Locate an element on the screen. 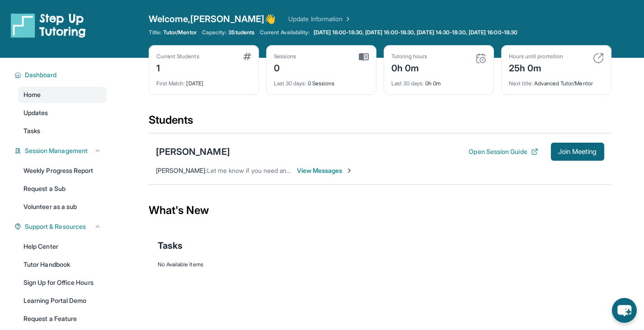  span: Current Availability: is located at coordinates (285, 33).